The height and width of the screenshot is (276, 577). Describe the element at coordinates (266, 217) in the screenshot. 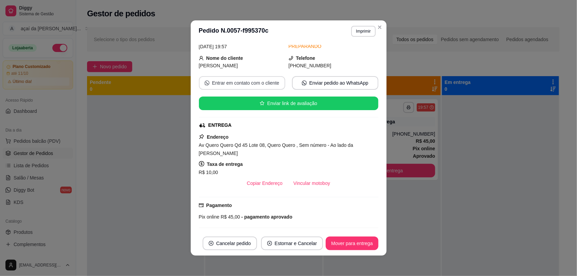

I see `span: - pagamento aprovado` at that location.